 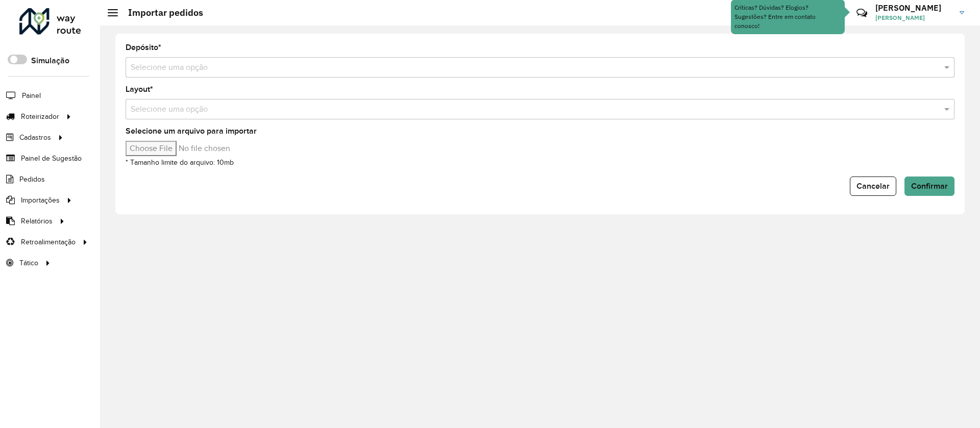 I want to click on small: * Tamanho limite do arquivo: 10mb, so click(x=179, y=162).